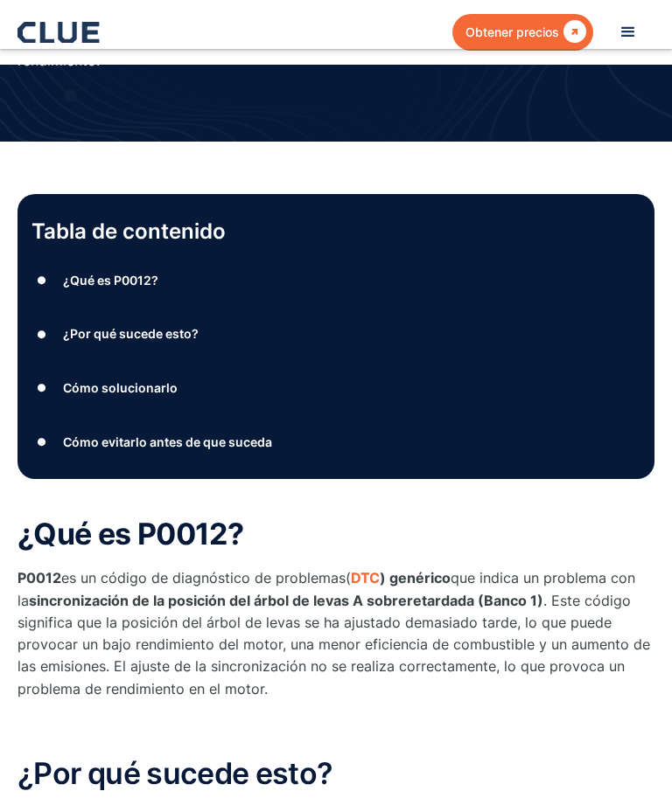 This screenshot has height=805, width=672. I want to click on a: ● Cómo solucionarlo, so click(336, 388).